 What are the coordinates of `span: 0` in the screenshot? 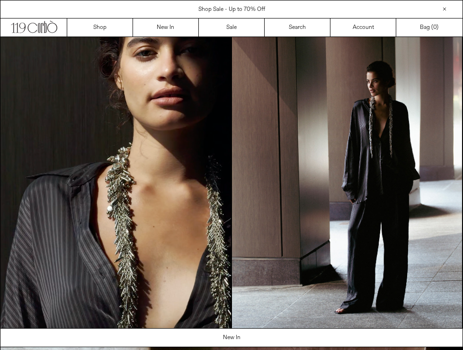 It's located at (435, 27).